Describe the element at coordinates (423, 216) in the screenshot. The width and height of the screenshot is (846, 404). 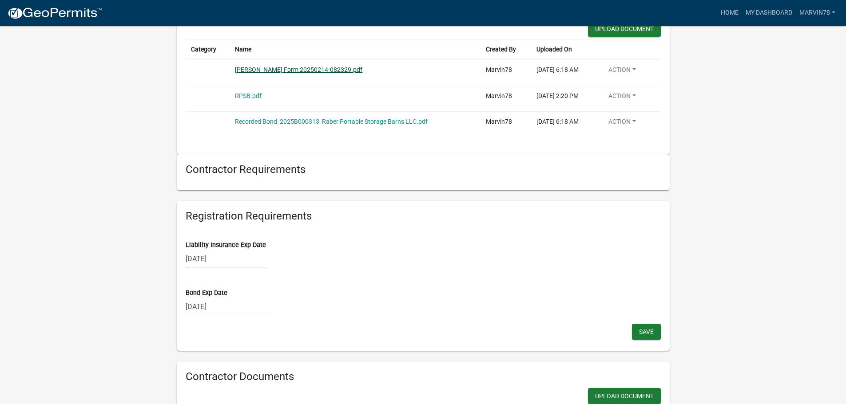
I see `h6: Registration Requirements` at that location.